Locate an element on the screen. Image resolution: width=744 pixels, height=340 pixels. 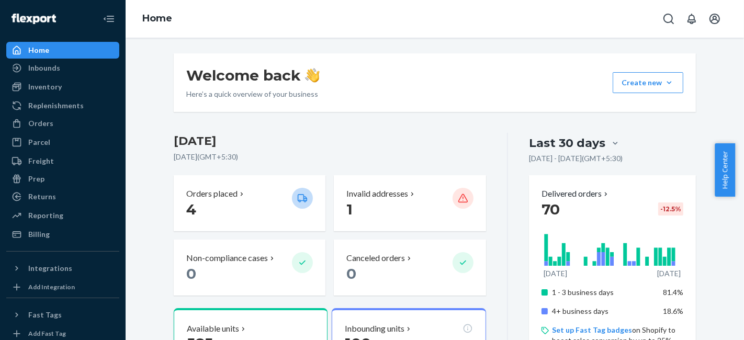
p: Invalid addresses is located at coordinates (377, 193).